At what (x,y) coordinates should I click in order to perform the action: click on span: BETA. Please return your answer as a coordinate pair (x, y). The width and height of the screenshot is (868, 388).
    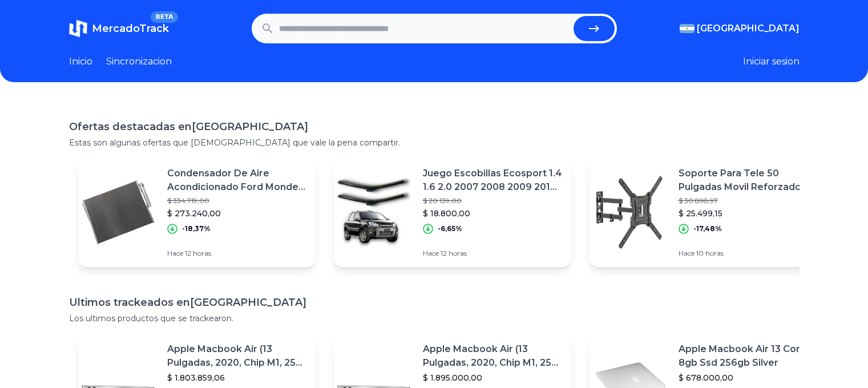
    Looking at the image, I should click on (164, 17).